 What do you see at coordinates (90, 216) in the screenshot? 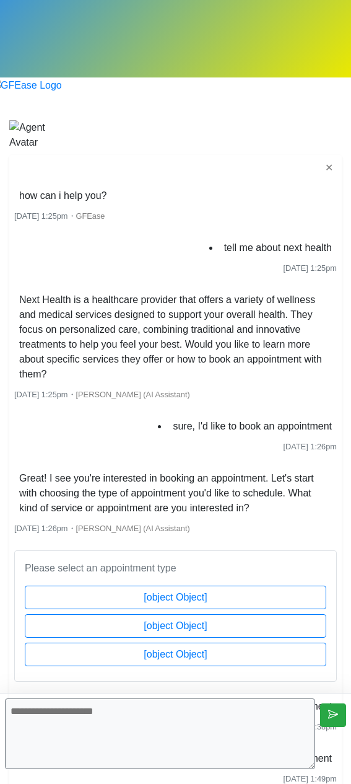
I see `span: GFEase` at bounding box center [90, 216].